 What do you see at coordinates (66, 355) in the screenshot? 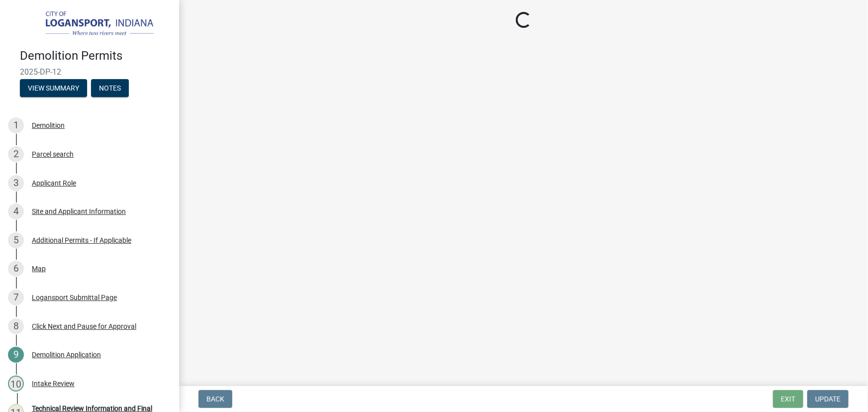
I see `div: Demolition Application` at bounding box center [66, 355].